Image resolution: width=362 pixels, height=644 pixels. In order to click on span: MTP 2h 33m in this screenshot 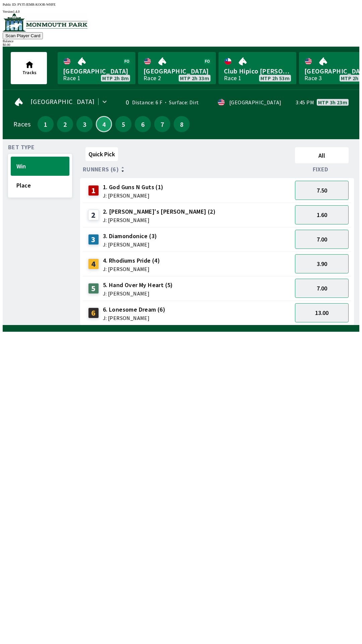, I will do `click(195, 78)`.